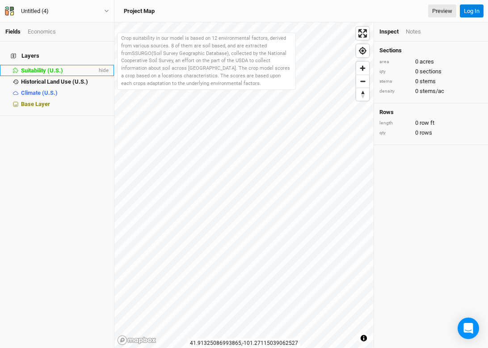 This screenshot has width=488, height=348. Describe the element at coordinates (35, 104) in the screenshot. I see `span: Base Layer` at that location.